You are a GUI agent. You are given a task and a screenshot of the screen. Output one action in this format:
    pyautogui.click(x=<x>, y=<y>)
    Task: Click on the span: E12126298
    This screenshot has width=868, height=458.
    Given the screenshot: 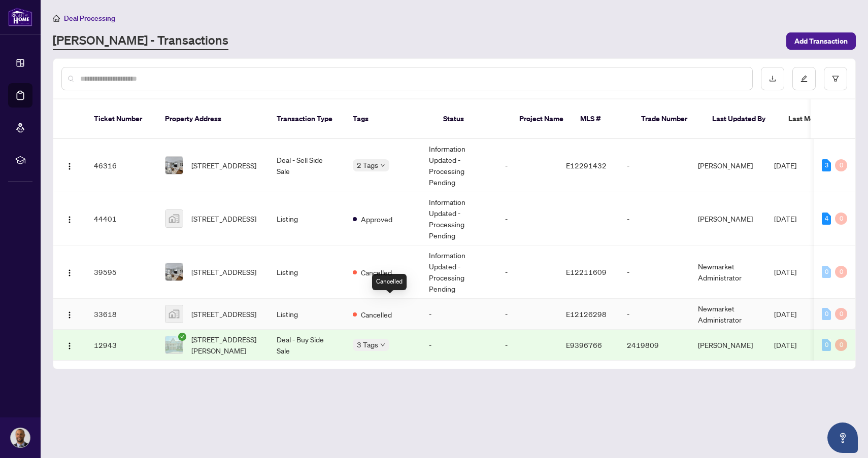 What is the action you would take?
    pyautogui.click(x=587, y=314)
    